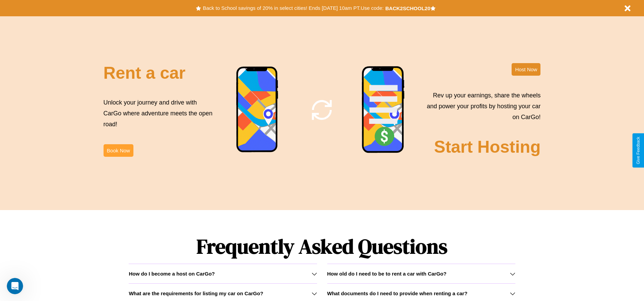  What do you see at coordinates (488, 147) in the screenshot?
I see `h2: Start Hosting` at bounding box center [488, 147].